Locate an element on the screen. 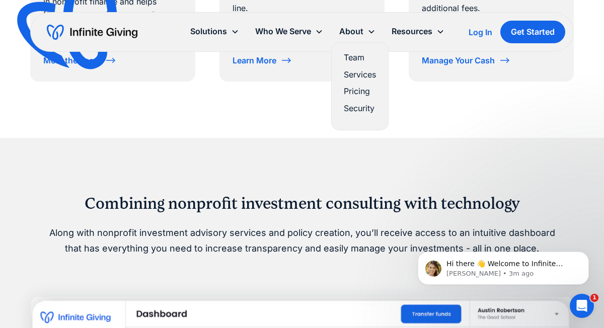  p: Along with nonprofit investment advisory services and policy creation, you’ll receive access to a... is located at coordinates (302, 241).